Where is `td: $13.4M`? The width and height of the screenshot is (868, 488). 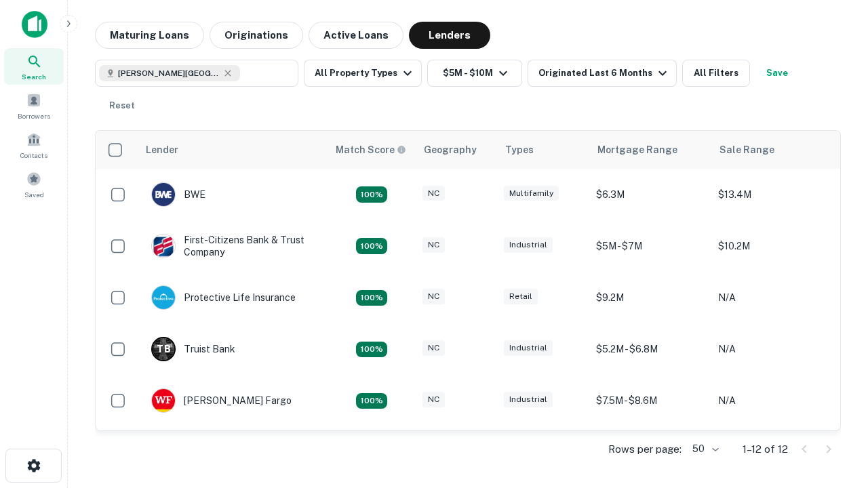
td: $13.4M is located at coordinates (772, 194).